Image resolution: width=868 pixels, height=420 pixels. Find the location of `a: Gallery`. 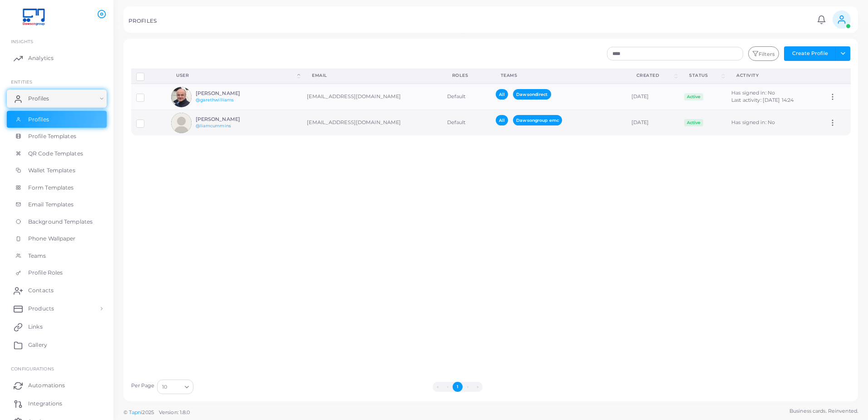

a: Gallery is located at coordinates (57, 345).